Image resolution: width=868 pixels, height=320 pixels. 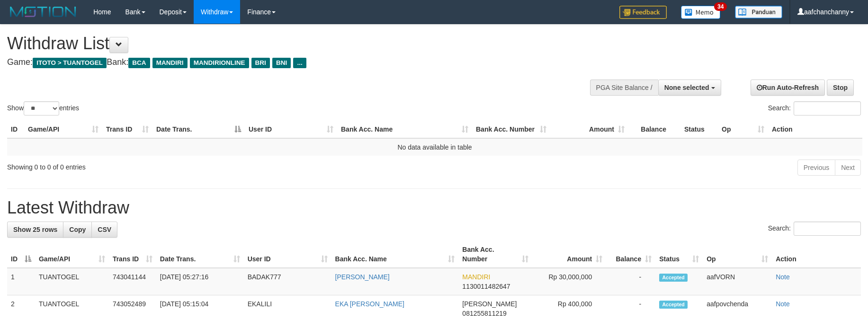 What do you see at coordinates (200, 254) in the screenshot?
I see `th: Date Trans.: activate to sort column ascending` at bounding box center [200, 254].